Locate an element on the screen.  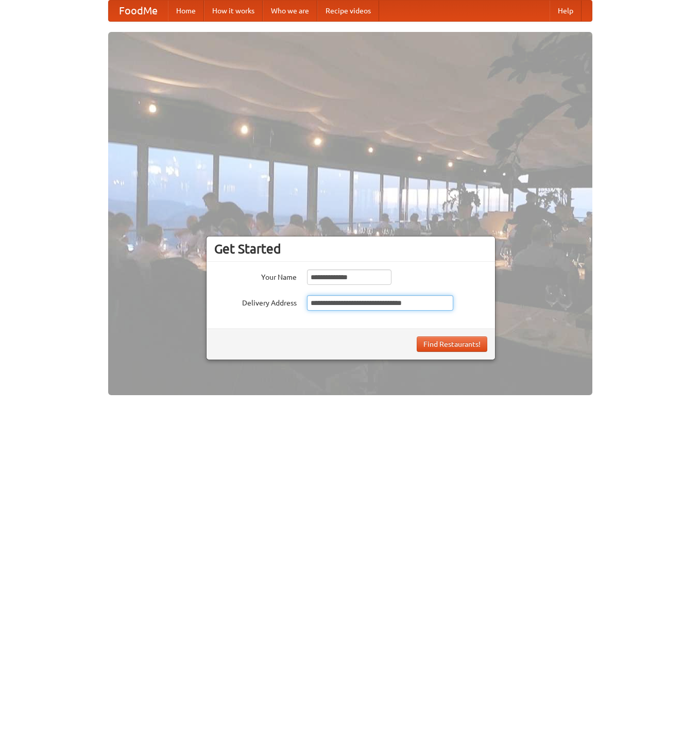
label: Delivery Address is located at coordinates (256, 302).